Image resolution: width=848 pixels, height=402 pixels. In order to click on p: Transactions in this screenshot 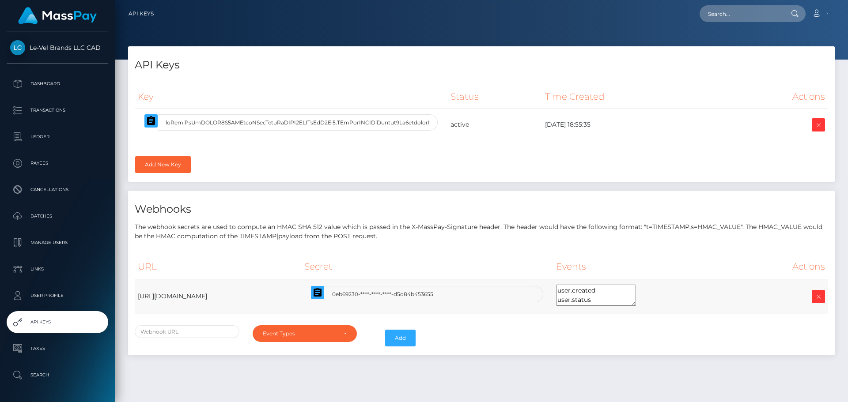, I will do `click(57, 110)`.